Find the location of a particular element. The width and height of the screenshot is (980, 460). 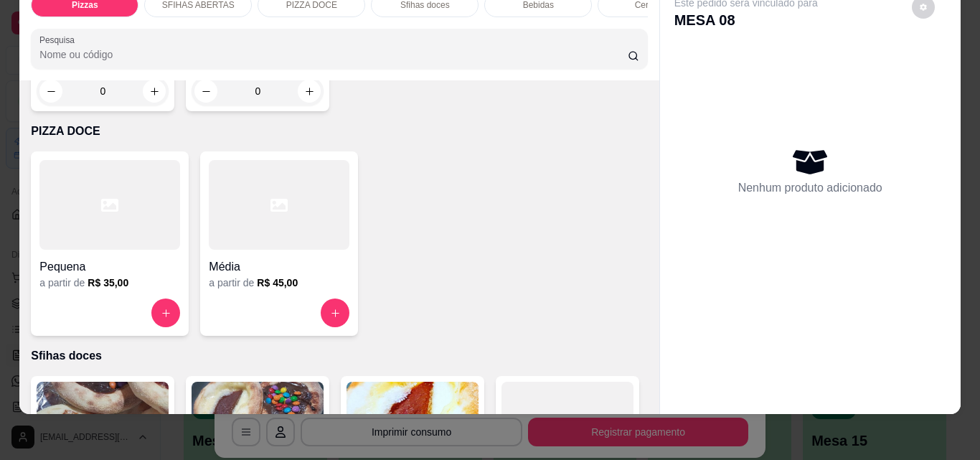

p: Nenhum produto adicionado is located at coordinates (810, 188).